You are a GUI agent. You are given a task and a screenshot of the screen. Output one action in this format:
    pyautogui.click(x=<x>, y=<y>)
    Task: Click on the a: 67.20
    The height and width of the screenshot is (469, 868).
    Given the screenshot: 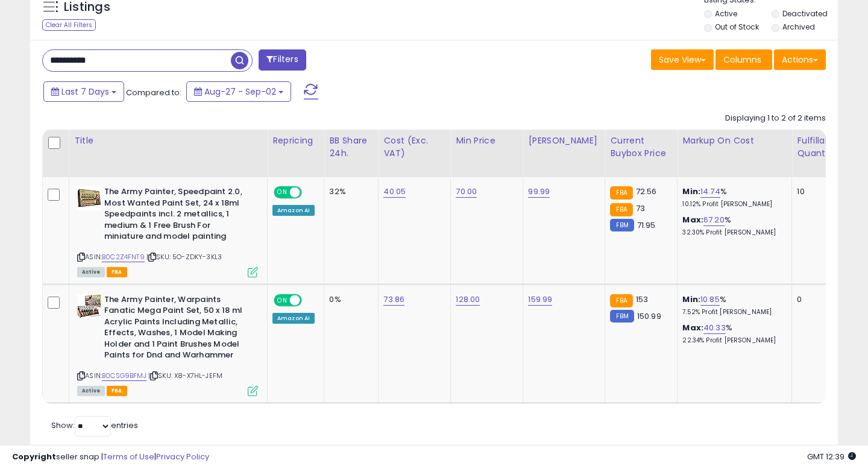 What is the action you would take?
    pyautogui.click(x=713, y=220)
    